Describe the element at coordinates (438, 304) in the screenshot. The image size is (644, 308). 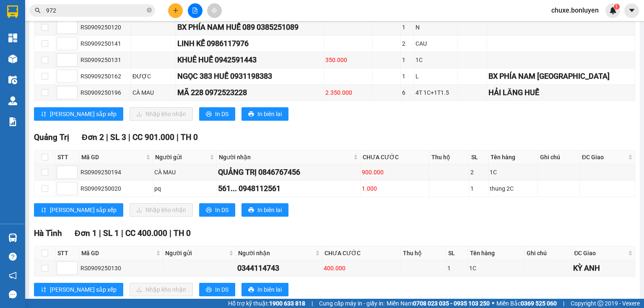
I see `span: Miền Nam` at that location.